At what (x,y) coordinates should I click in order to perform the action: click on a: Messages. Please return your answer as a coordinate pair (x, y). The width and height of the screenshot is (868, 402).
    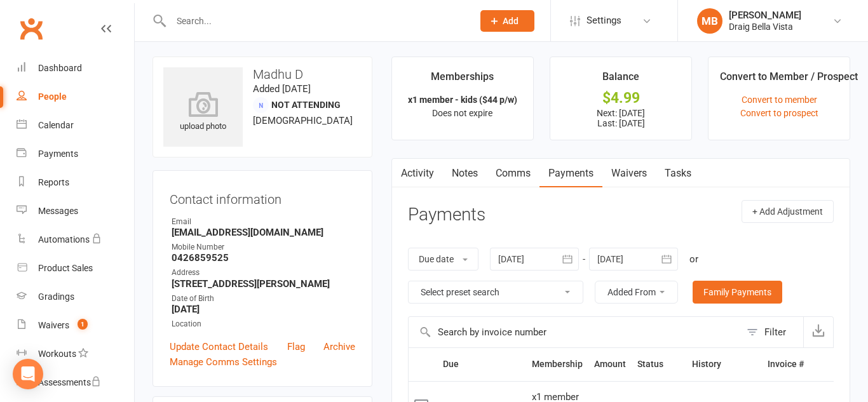
    Looking at the image, I should click on (75, 211).